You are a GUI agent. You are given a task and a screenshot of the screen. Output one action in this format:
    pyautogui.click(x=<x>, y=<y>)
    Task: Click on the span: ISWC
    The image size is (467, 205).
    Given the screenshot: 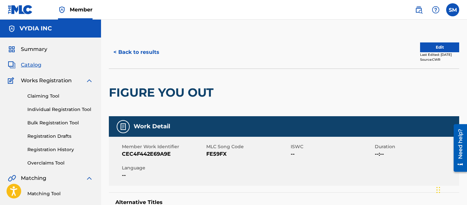 What is the action you would take?
    pyautogui.click(x=332, y=146)
    